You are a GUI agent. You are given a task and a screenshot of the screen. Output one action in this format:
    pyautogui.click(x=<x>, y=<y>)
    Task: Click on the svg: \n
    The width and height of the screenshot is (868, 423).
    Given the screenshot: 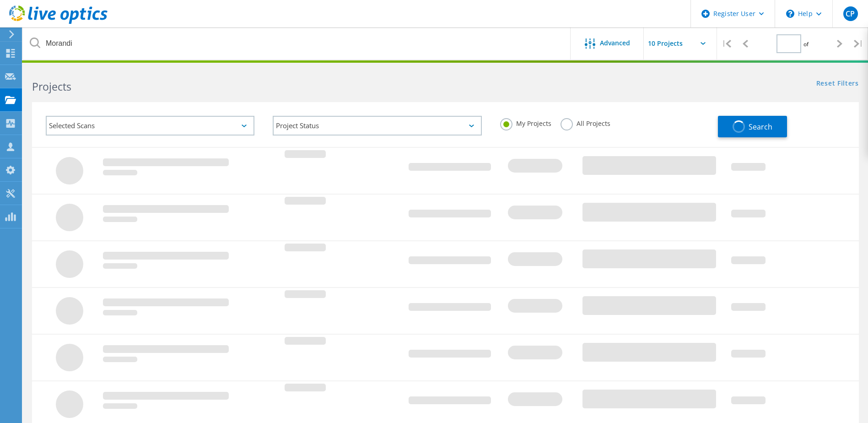 What is the action you would take?
    pyautogui.click(x=790, y=14)
    